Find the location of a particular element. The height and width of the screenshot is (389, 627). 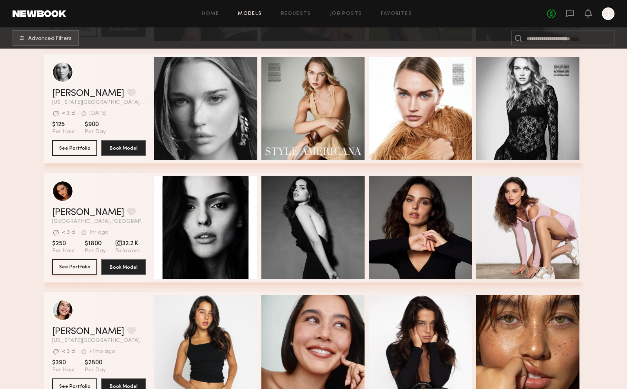

span: Followers is located at coordinates (127, 251).